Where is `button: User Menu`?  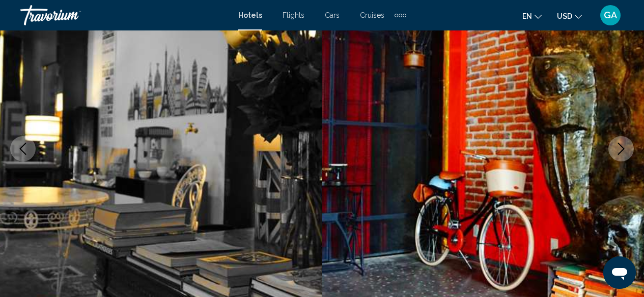
button: User Menu is located at coordinates (611, 16).